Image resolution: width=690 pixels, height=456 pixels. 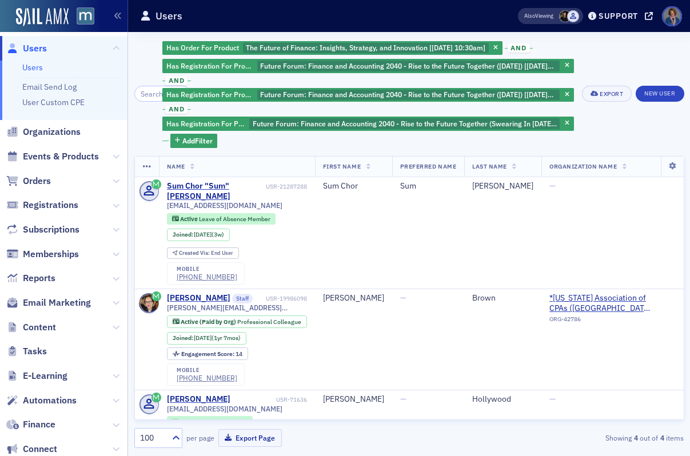 What do you see at coordinates (43, 132) in the screenshot?
I see `a: Organizations` at bounding box center [43, 132].